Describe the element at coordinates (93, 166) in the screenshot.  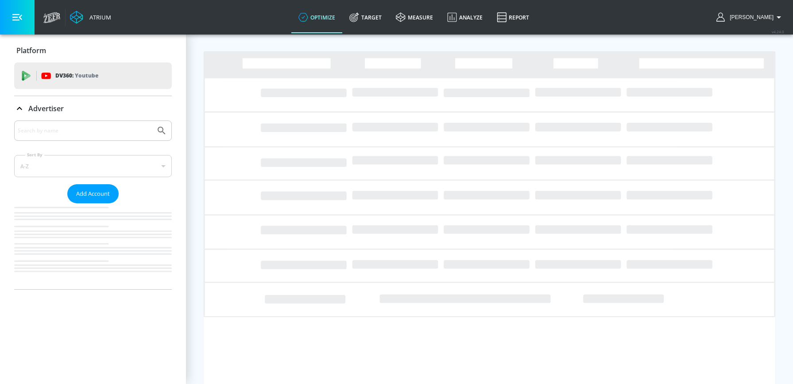
I see `div: A-Z` at that location.